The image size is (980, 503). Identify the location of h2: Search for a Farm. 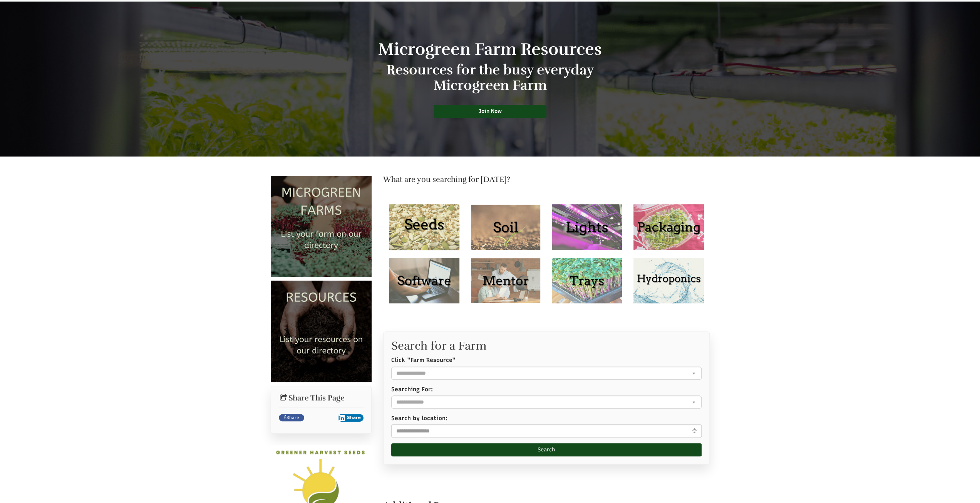
(546, 345).